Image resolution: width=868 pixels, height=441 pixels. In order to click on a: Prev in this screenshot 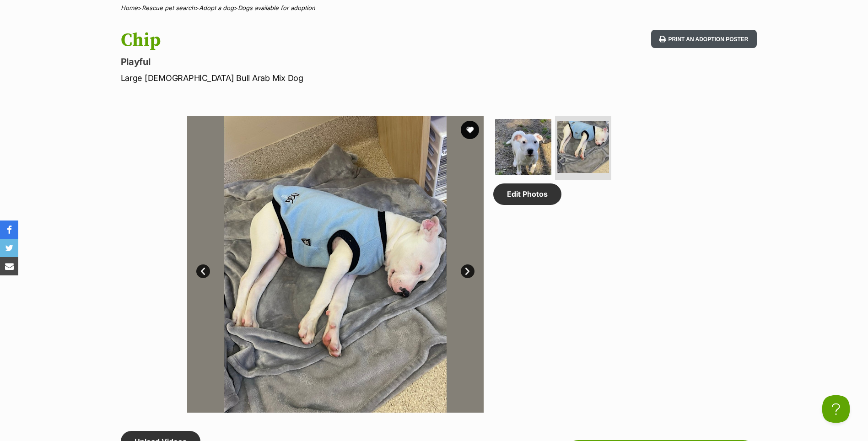, I will do `click(203, 271)`.